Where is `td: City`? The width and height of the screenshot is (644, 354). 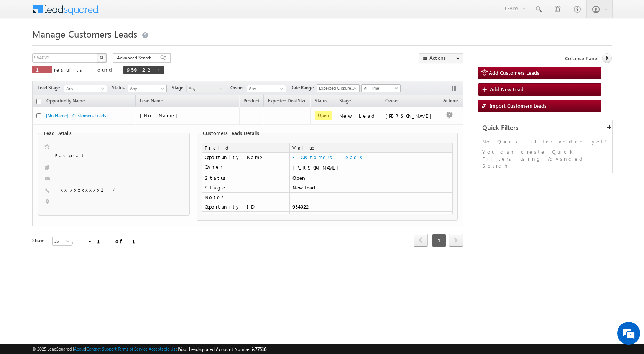
td: City is located at coordinates (245, 216).